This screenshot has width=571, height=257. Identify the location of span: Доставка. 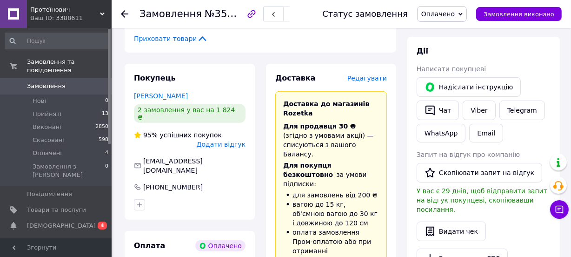
(295, 78).